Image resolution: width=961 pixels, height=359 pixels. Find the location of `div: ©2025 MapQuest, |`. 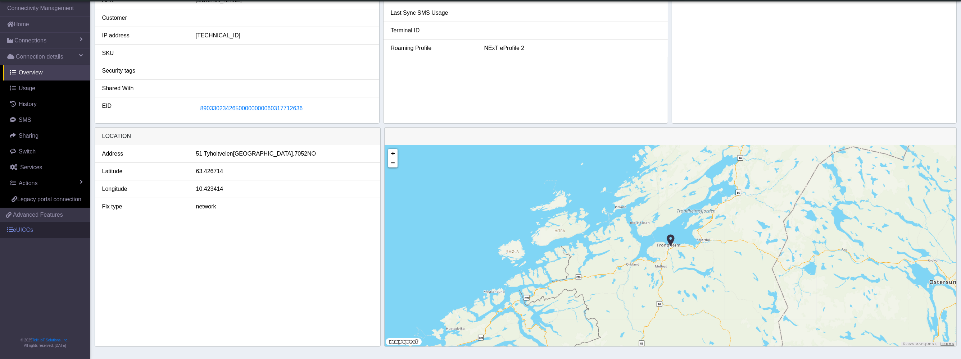

div: ©2025 MapQuest, | is located at coordinates (928, 344).